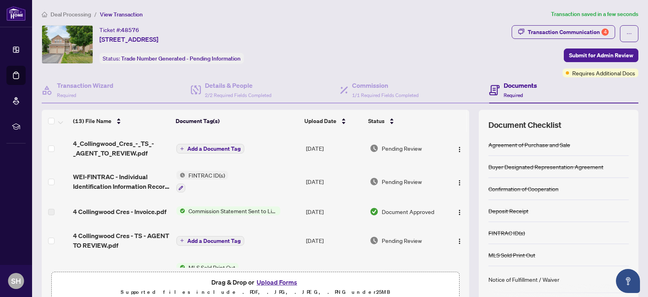  Describe the element at coordinates (525, 125) in the screenshot. I see `span: Document Checklist` at that location.